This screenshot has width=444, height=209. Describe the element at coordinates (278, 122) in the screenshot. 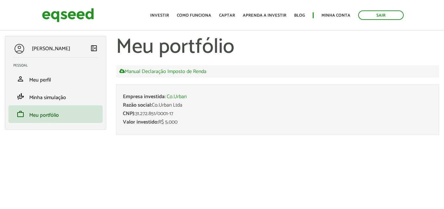

I see `div: R$ 5.000` at that location.